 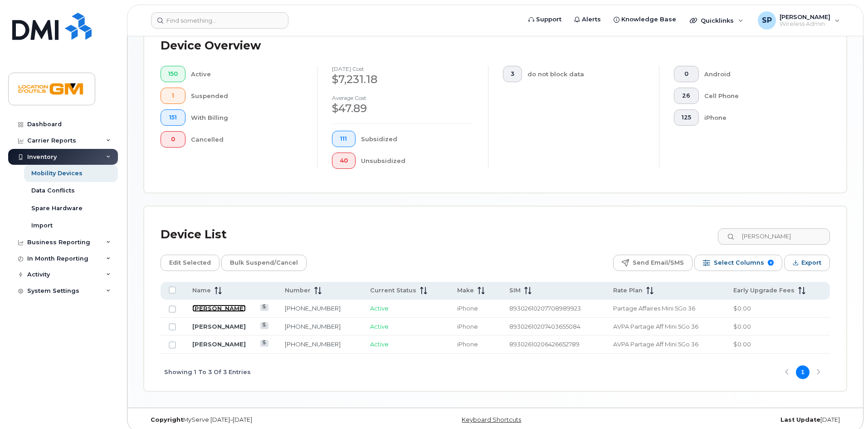 I want to click on span: 150, so click(x=173, y=74).